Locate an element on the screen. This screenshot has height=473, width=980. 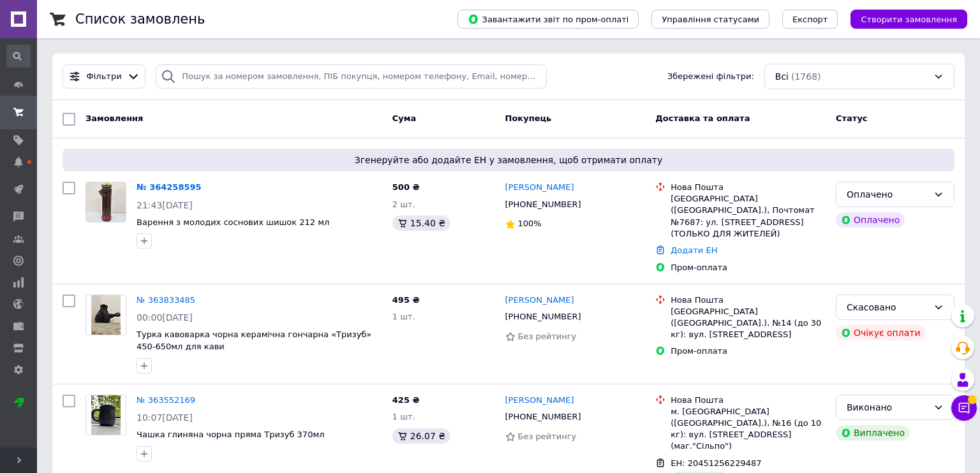
span: Всі is located at coordinates (781, 77).